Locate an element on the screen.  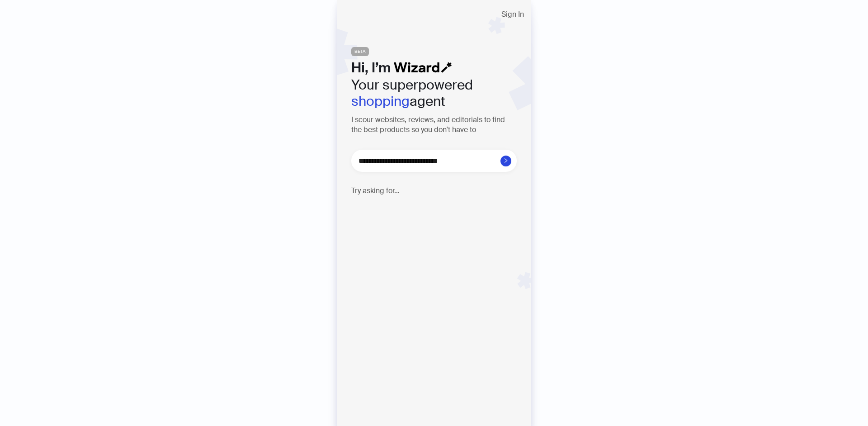
span: Hi, I’m is located at coordinates (370, 67).